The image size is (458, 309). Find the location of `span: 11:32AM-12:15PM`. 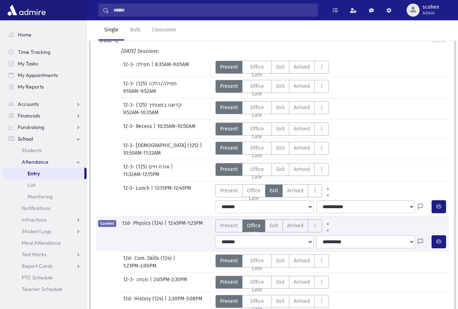

span: 11:32AM-12:15PM is located at coordinates (141, 174).